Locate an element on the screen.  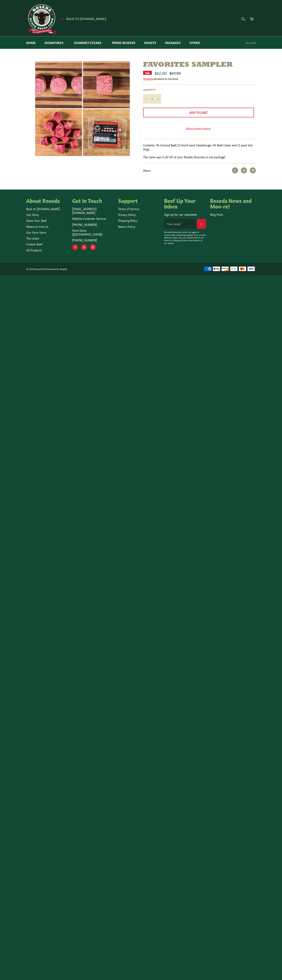
a: More payment options is located at coordinates (199, 128).